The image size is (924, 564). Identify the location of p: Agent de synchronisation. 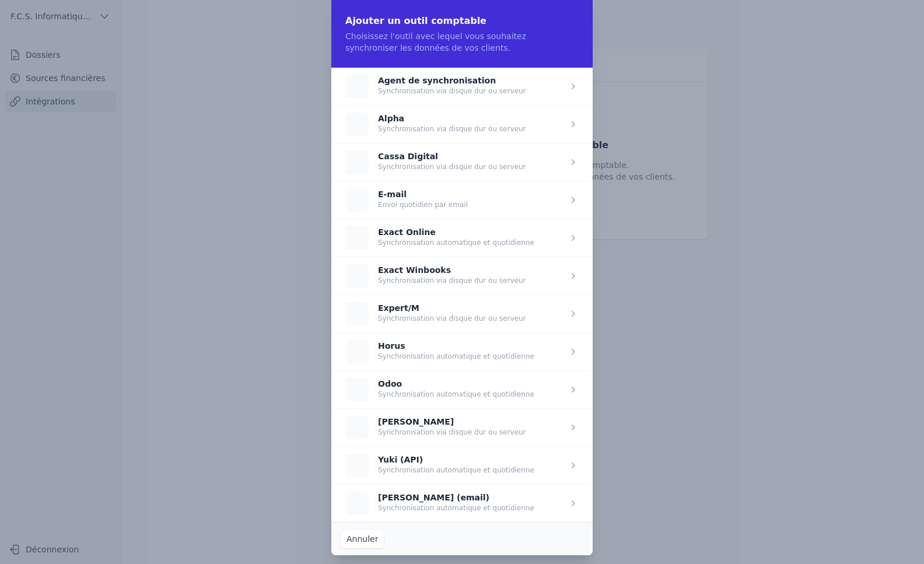
(451, 80).